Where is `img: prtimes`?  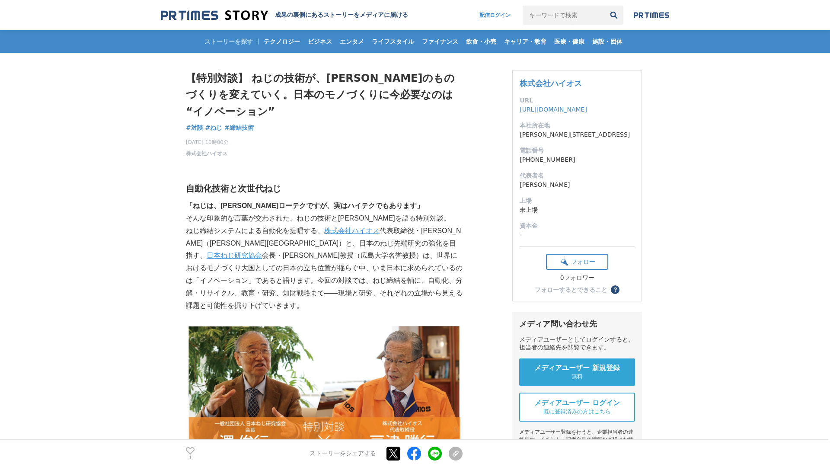 img: prtimes is located at coordinates (651, 15).